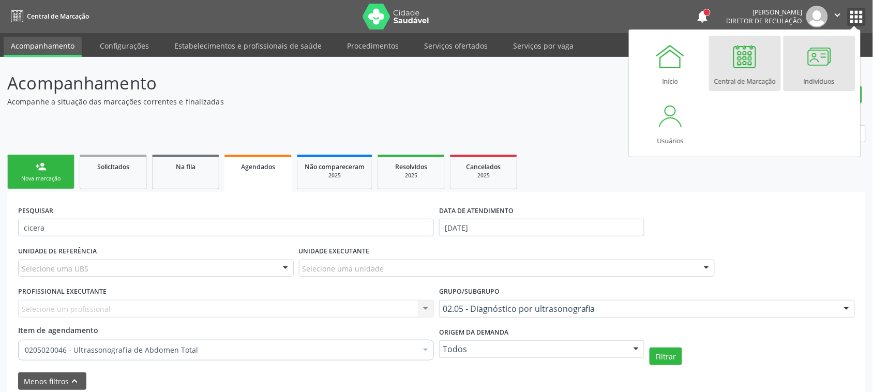  What do you see at coordinates (57, 251) in the screenshot?
I see `label: UNIDADE DE REFERÊNCIA` at bounding box center [57, 251].